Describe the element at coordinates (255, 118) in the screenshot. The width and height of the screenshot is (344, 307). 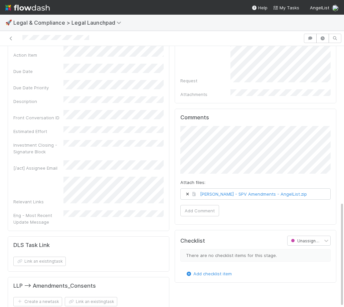
I see `h5: Comments` at that location.